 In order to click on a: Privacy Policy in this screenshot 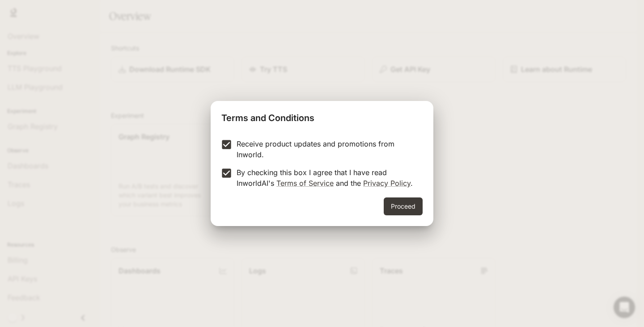, I will do `click(387, 183)`.